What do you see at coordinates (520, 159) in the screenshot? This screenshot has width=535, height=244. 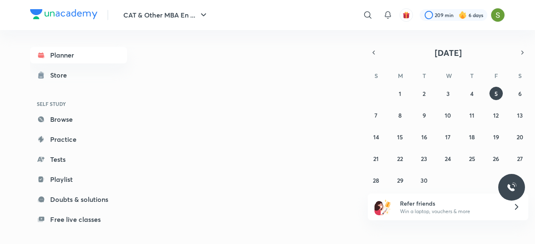 I see `abbr: September 27, 2025` at bounding box center [520, 159].